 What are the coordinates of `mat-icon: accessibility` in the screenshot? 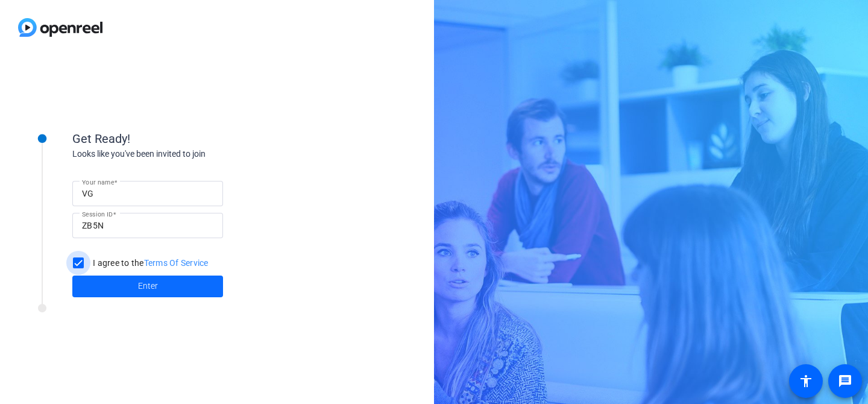 It's located at (805, 381).